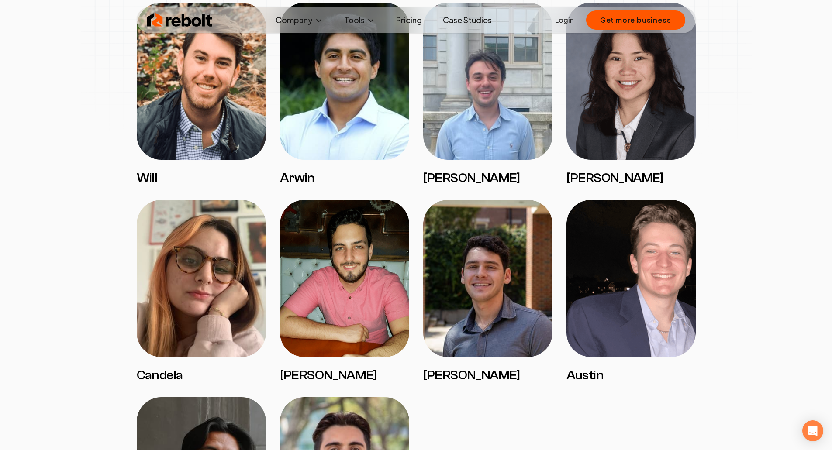 This screenshot has height=450, width=832. What do you see at coordinates (345, 178) in the screenshot?
I see `h3: Arwin` at bounding box center [345, 178].